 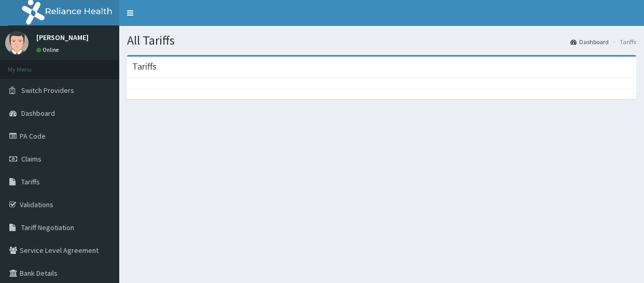 I want to click on img: User Image, so click(x=17, y=43).